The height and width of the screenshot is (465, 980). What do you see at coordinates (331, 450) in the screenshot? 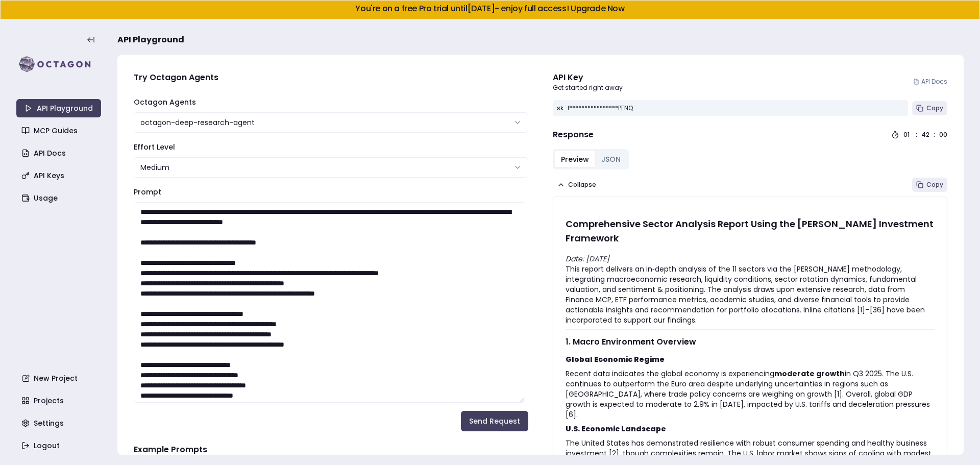
I see `h4: Example Prompts` at bounding box center [331, 450].